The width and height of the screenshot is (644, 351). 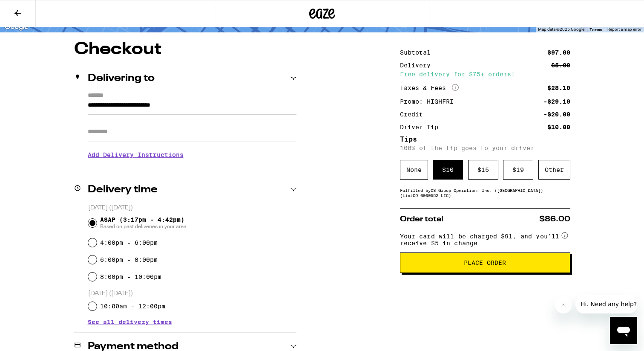 What do you see at coordinates (485, 263) in the screenshot?
I see `button: Place Order` at bounding box center [485, 263].